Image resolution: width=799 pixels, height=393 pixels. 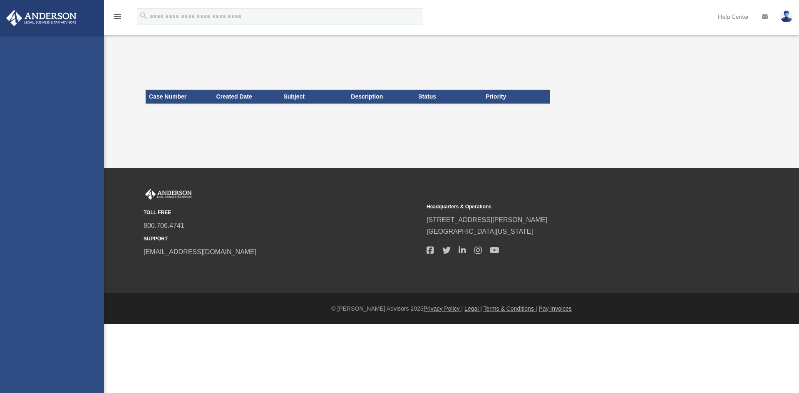 What do you see at coordinates (449, 97) in the screenshot?
I see `th: Status` at bounding box center [449, 97].